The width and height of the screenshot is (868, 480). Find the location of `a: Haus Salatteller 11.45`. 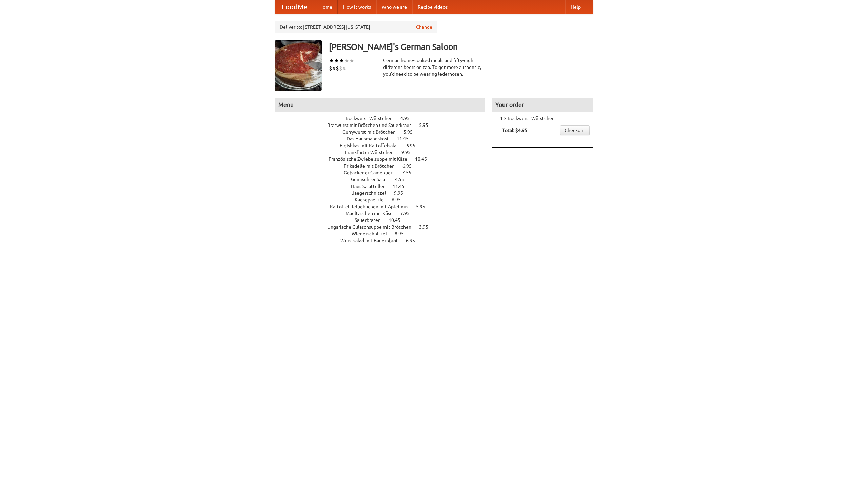

a: Haus Salatteller 11.45 is located at coordinates (384, 186).